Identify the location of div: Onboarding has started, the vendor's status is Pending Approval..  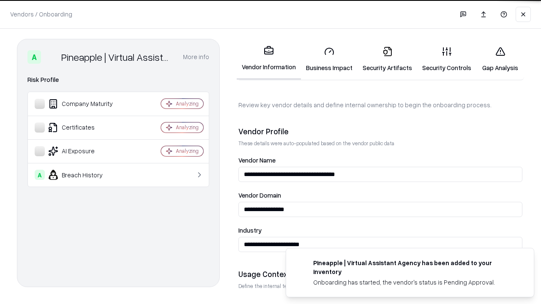
(413, 282).